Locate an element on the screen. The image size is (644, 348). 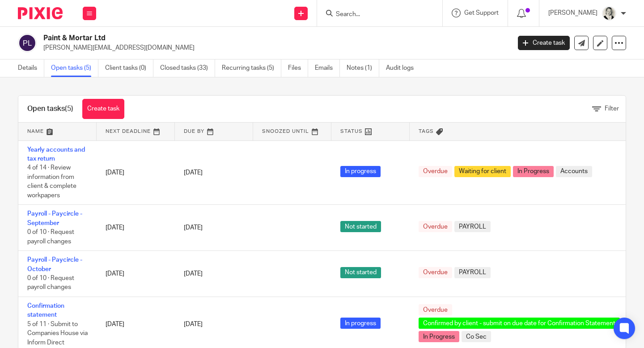
img: Pixie is located at coordinates (40, 13).